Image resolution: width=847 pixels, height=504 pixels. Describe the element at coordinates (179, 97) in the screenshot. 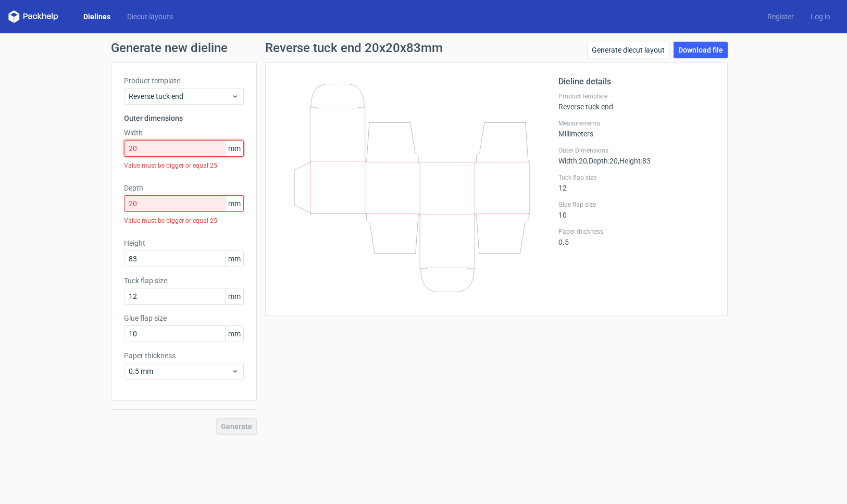

I see `span: Reverse tuck end` at that location.